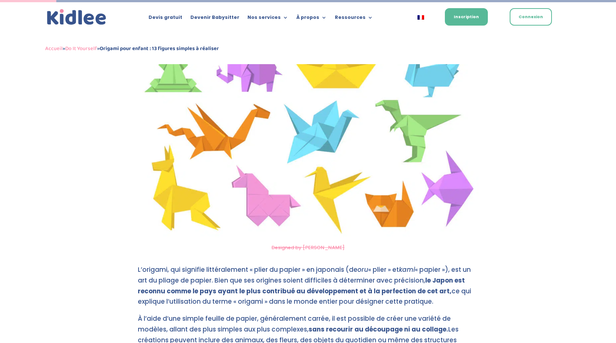  What do you see at coordinates (531, 17) in the screenshot?
I see `a: Connexion` at bounding box center [531, 17].